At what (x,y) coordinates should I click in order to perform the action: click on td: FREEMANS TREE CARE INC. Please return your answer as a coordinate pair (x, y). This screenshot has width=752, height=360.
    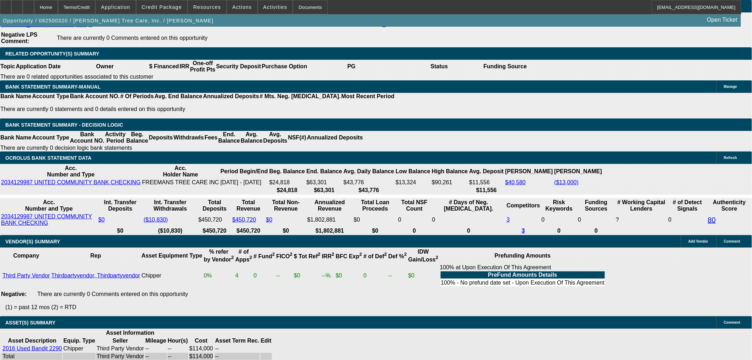
    Looking at the image, I should click on (181, 182).